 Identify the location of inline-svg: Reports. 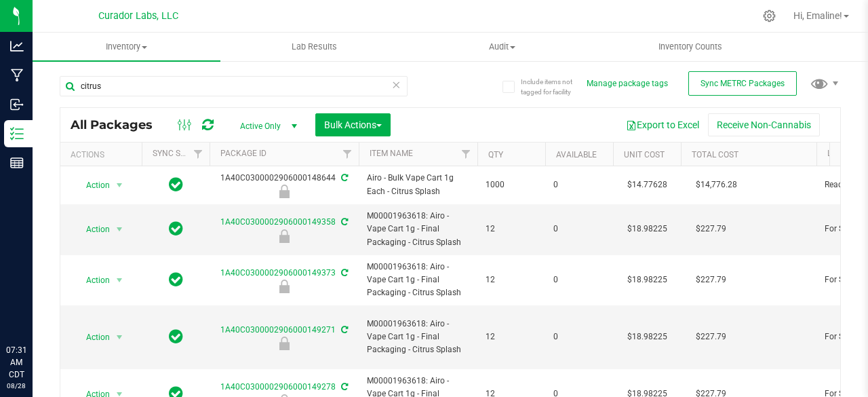
(17, 163).